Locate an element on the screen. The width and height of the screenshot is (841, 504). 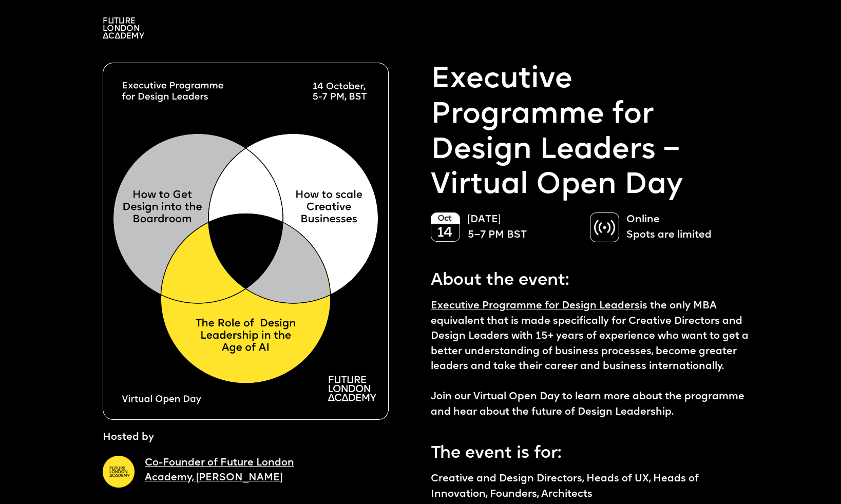
img: A yellow circle with Future London Academy logo is located at coordinates (119, 471).